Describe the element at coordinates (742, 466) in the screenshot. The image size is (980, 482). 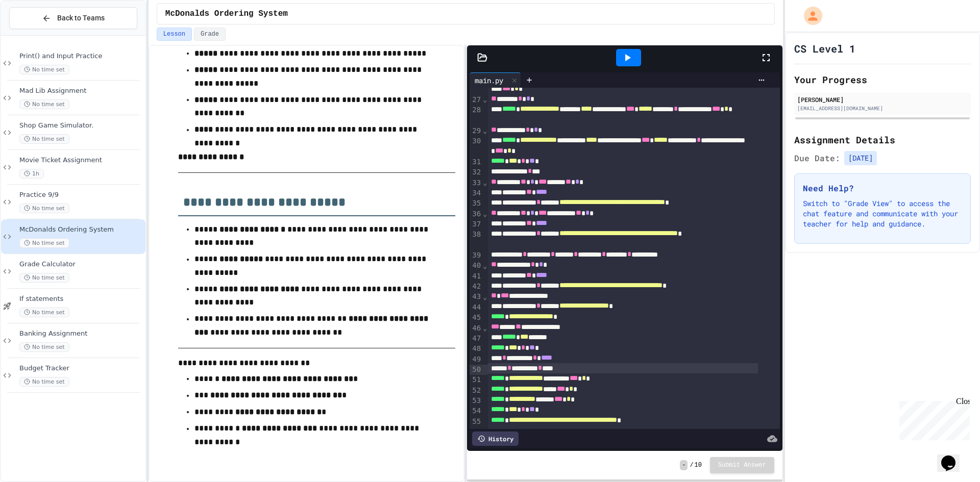
I see `span: Submit Answer` at that location.